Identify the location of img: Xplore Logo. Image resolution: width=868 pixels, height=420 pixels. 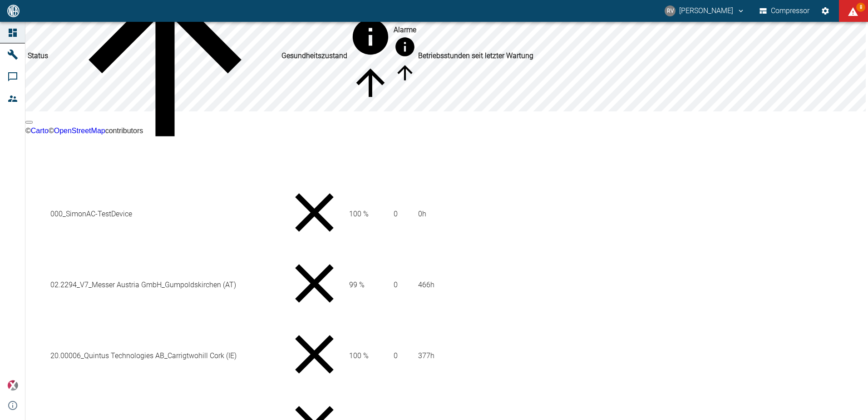
(12, 385).